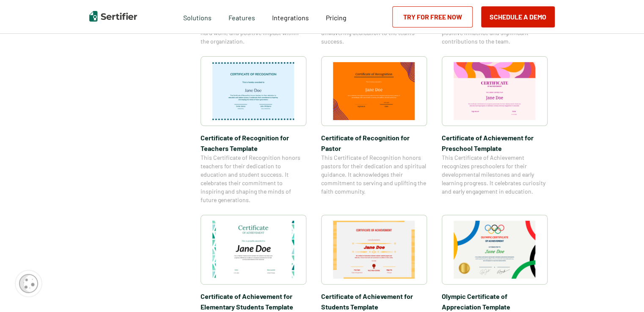 This screenshot has height=312, width=644. Describe the element at coordinates (197, 17) in the screenshot. I see `span: Solutions` at that location.